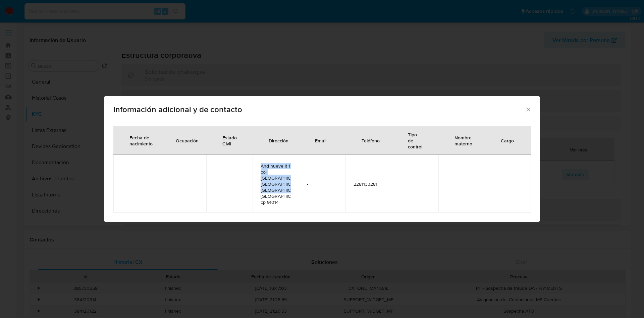  I want to click on div: Dirección, so click(279, 140).